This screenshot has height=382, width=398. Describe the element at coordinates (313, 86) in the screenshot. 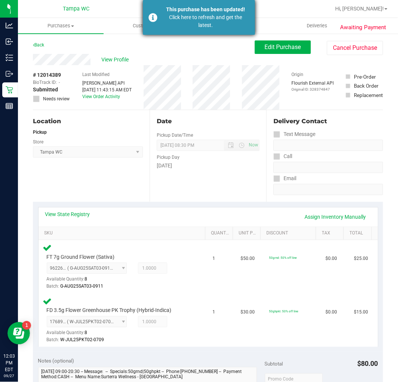

I see `div: Flourish External API` at that location.